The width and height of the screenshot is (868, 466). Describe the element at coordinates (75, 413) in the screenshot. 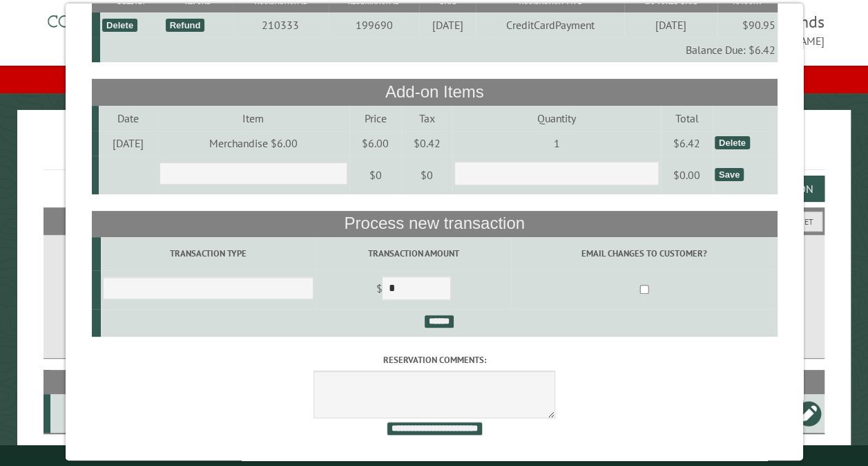

I see `div: T1` at that location.